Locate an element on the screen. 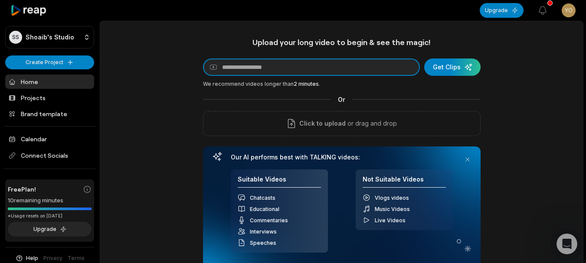  a: Home is located at coordinates (49, 82).